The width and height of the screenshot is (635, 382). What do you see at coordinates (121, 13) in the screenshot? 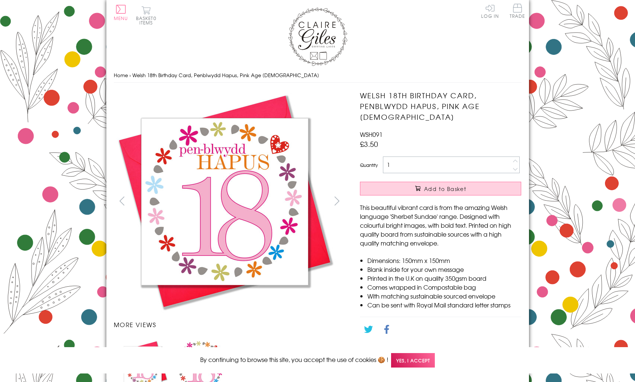
I see `button: Menu` at bounding box center [121, 13].